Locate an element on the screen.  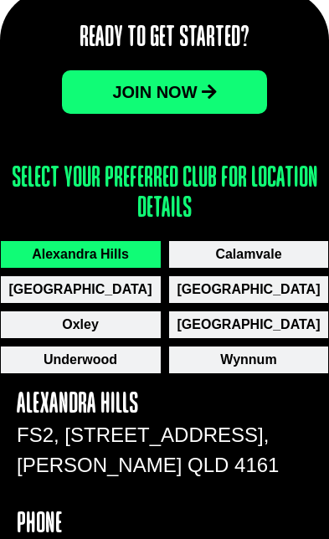
h2: Ready to Get Started? is located at coordinates (164, 38).